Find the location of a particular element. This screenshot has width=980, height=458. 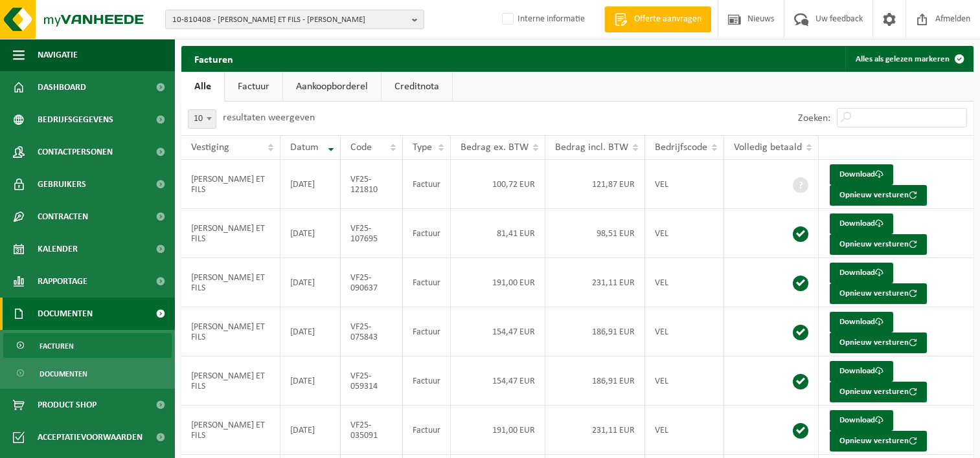

a: Aankoopborderel is located at coordinates (331, 87).